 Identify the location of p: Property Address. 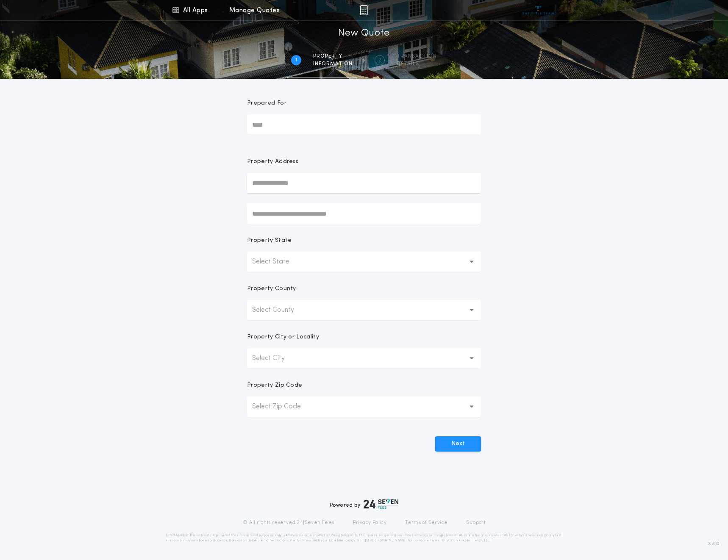
(364, 162).